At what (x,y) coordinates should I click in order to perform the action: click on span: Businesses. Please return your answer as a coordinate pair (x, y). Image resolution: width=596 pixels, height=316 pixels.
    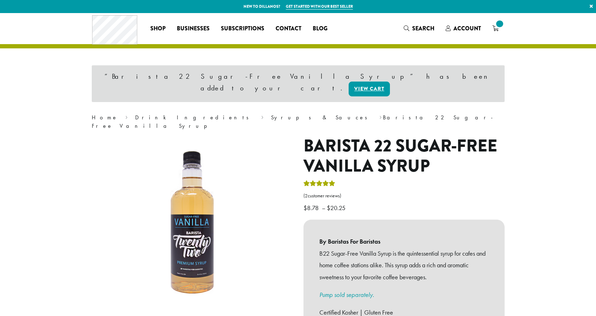
    Looking at the image, I should click on (193, 29).